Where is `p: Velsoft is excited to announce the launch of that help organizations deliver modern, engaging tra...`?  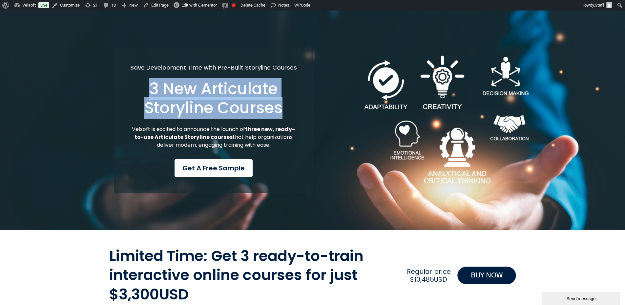
p: Velsoft is excited to announce the launch of that help organizations deliver modern, engaging tra... is located at coordinates (214, 137).